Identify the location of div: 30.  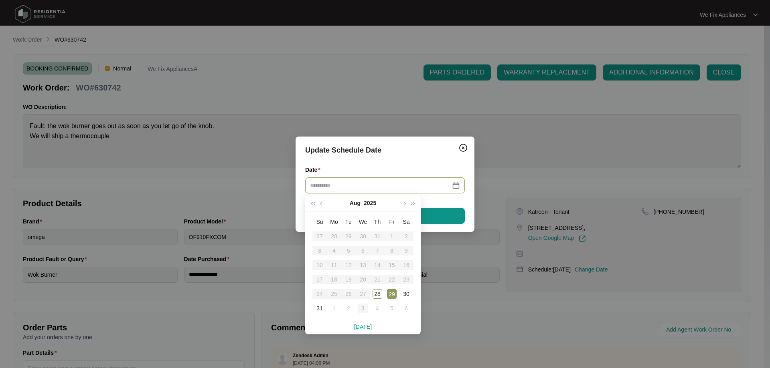
(406, 294).